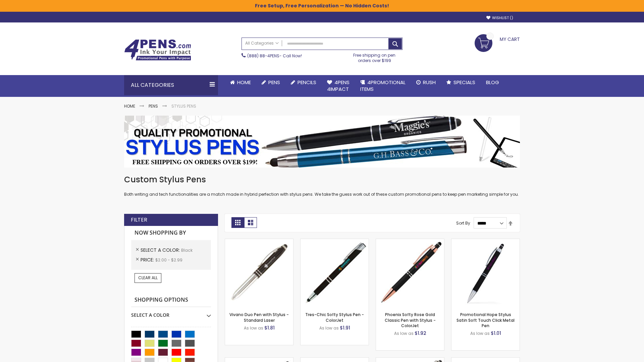  What do you see at coordinates (307, 82) in the screenshot?
I see `span: Pencils` at bounding box center [307, 82].